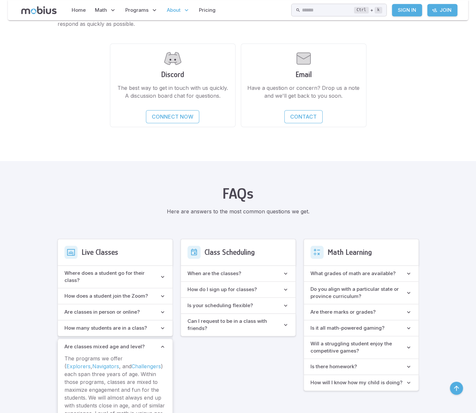 This screenshot has width=476, height=413. Describe the element at coordinates (207, 10) in the screenshot. I see `a: Pricing` at that location.